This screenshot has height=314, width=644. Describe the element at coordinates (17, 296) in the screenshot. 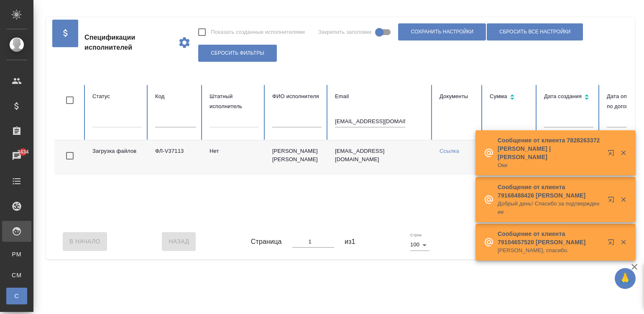

I see `a: С` at that location.